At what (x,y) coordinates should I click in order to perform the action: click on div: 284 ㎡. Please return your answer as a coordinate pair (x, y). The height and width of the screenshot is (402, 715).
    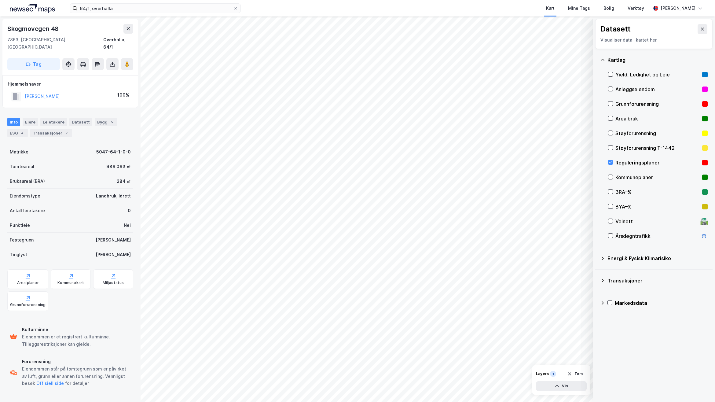
    Looking at the image, I should click on (124, 181).